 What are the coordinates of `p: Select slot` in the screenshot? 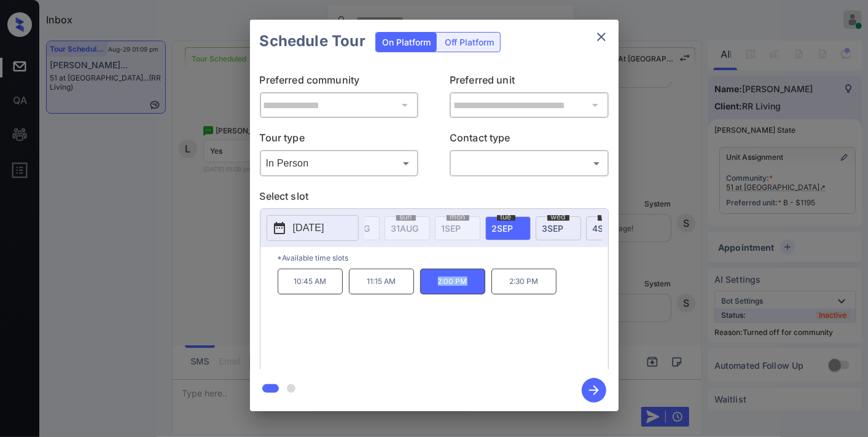 It's located at (434, 199).